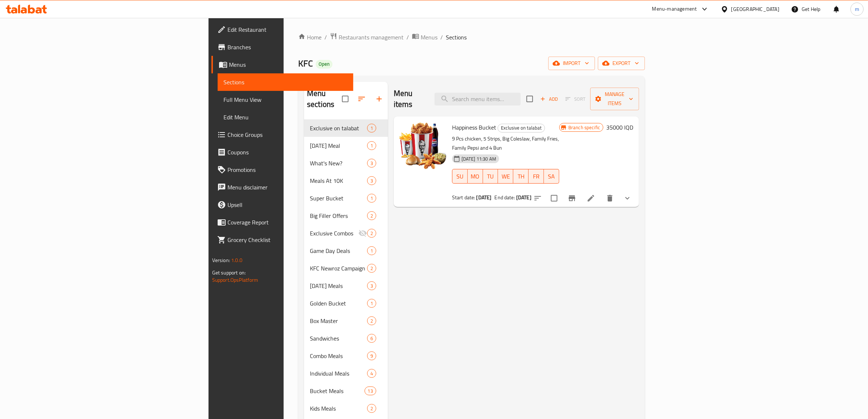 The width and height of the screenshot is (868, 419). Describe the element at coordinates (552, 176) in the screenshot. I see `span: SA` at that location.